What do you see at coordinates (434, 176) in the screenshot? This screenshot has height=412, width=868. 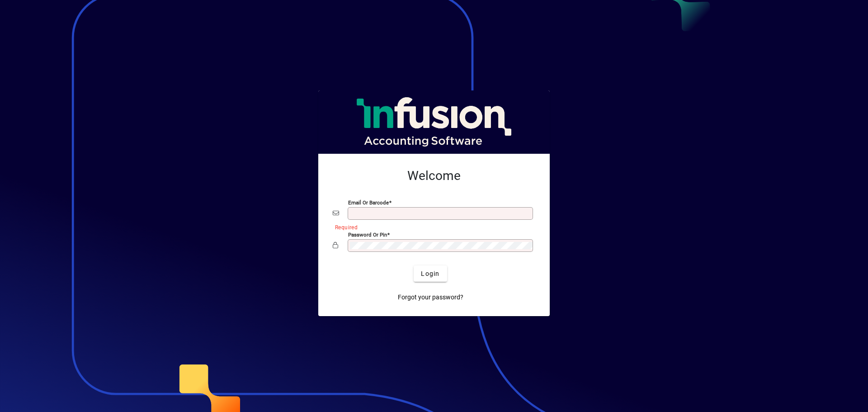 I see `h2: Welcome` at bounding box center [434, 176].